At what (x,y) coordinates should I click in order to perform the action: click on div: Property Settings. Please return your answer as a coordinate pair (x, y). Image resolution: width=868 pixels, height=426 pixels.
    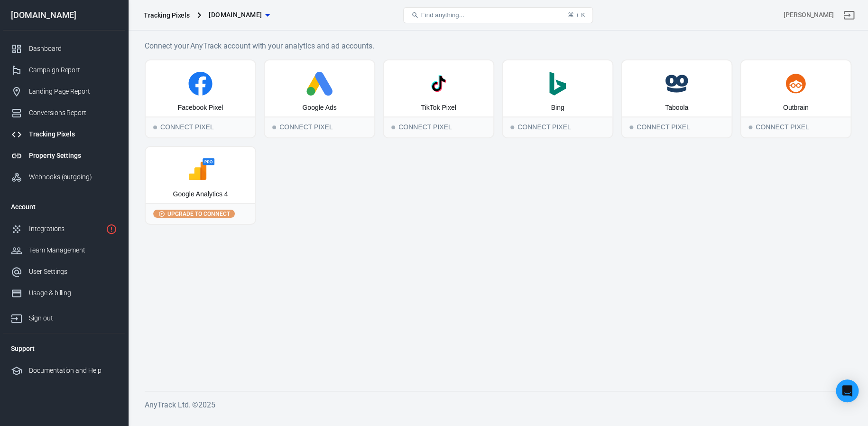
    Looking at the image, I should click on (73, 155).